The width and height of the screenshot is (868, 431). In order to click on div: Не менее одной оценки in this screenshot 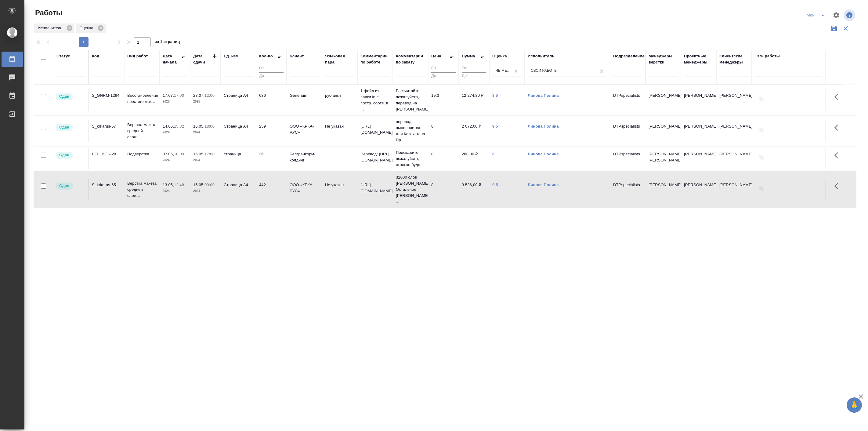, I will do `click(504, 71)`.